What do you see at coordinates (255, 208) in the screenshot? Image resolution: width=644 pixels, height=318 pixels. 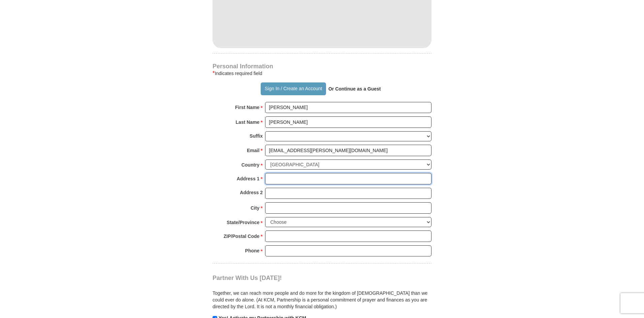 I see `strong: City` at bounding box center [255, 208].